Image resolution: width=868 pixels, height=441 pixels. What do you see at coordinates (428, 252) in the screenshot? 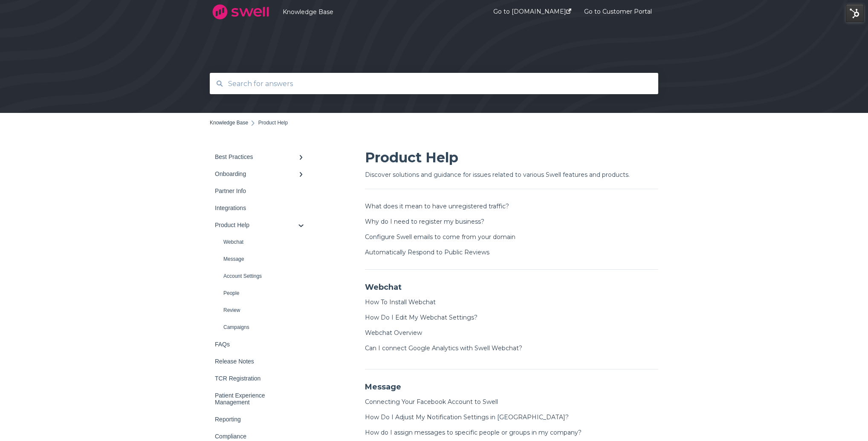
I see `a: Automatically Respond to Public Reviews` at bounding box center [428, 252].